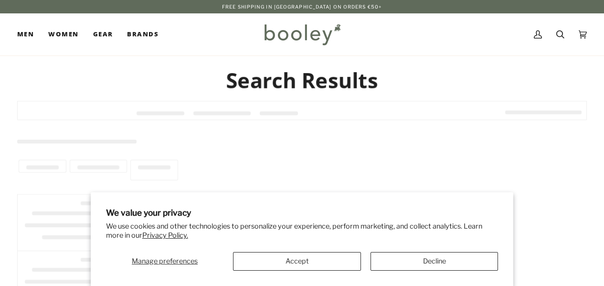  I want to click on div: Women, so click(63, 34).